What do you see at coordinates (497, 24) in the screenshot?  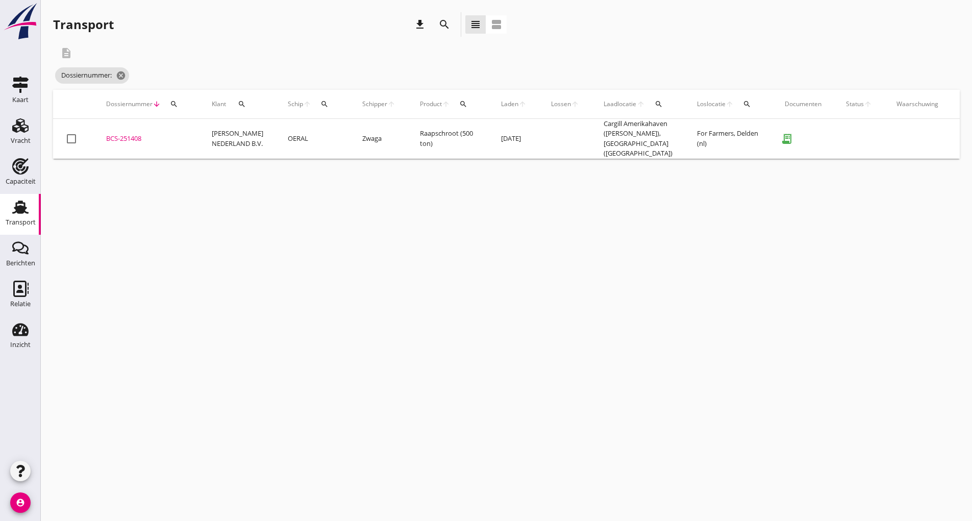 I see `i: view_agenda` at bounding box center [497, 24].